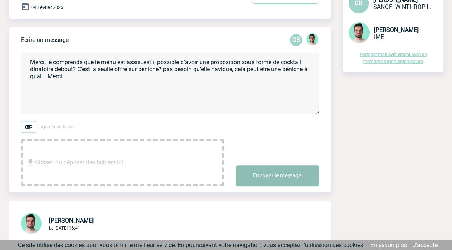 The image size is (452, 250). What do you see at coordinates (378, 37) in the screenshot?
I see `span: IME` at bounding box center [378, 37].